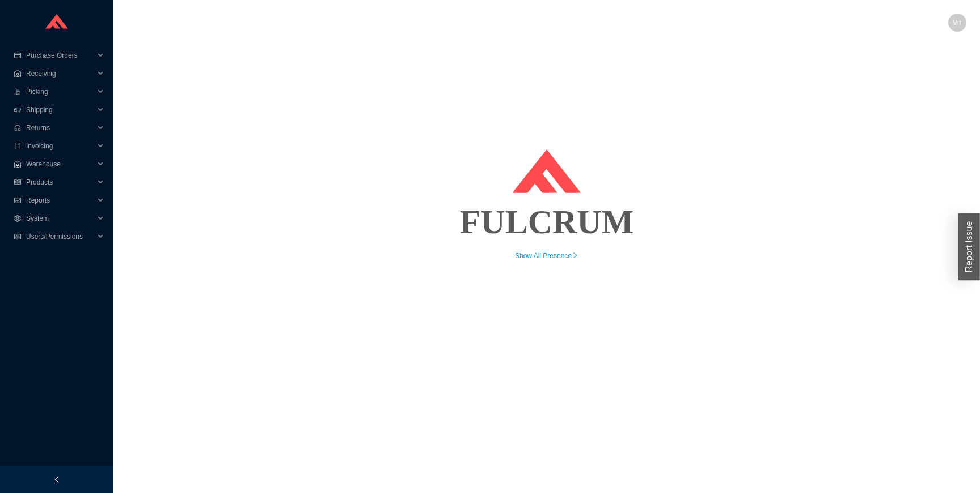  What do you see at coordinates (60, 110) in the screenshot?
I see `span: Shipping` at bounding box center [60, 110].